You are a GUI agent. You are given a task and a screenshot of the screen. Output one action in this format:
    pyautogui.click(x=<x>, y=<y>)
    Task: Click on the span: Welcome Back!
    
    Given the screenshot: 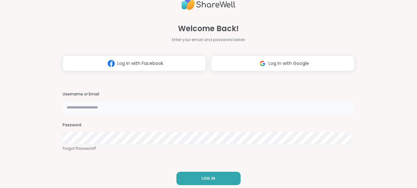 What is the action you would take?
    pyautogui.click(x=208, y=29)
    